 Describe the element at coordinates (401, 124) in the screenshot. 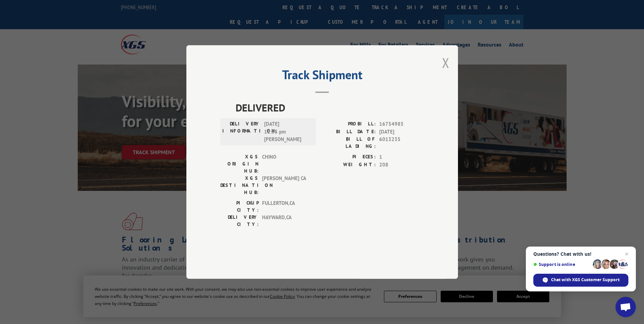

I see `span: 16754985` at that location.